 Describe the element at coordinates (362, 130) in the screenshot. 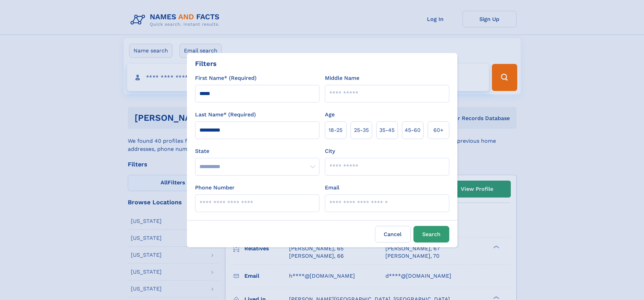

I see `span: 25‑35` at that location.